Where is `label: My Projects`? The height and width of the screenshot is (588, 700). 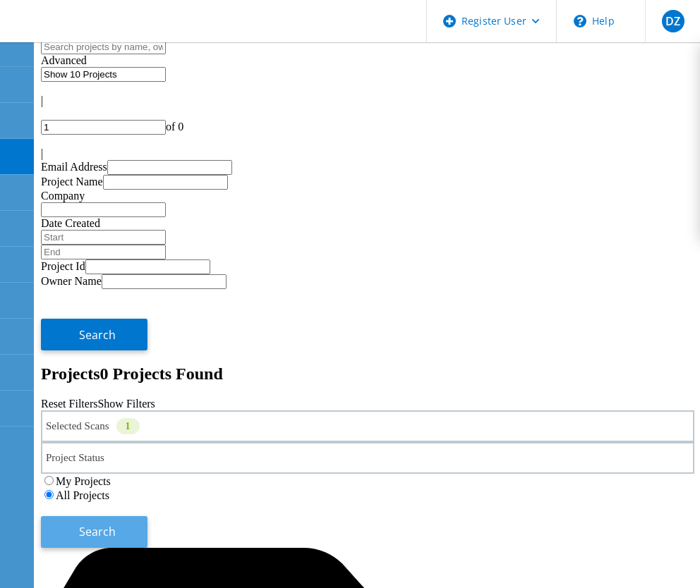
label: My Projects is located at coordinates (83, 481).